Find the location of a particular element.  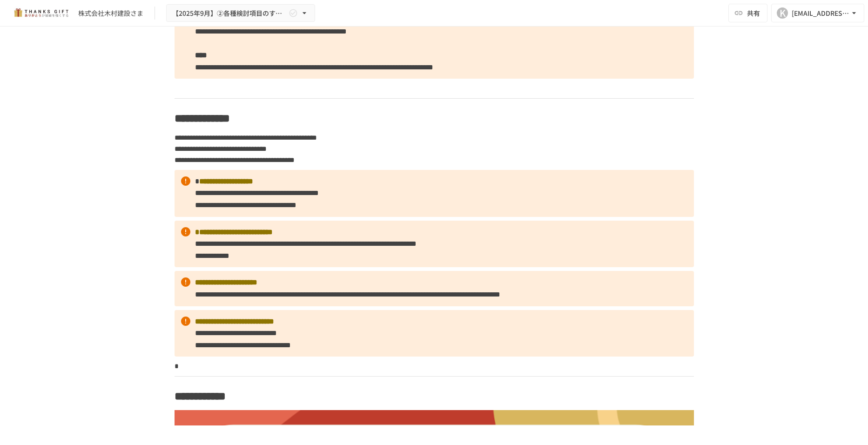

div: K is located at coordinates (783, 13).